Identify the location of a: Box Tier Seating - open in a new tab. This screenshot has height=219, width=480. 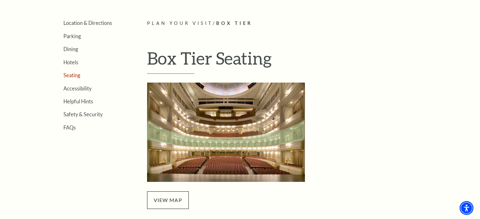
(226, 131).